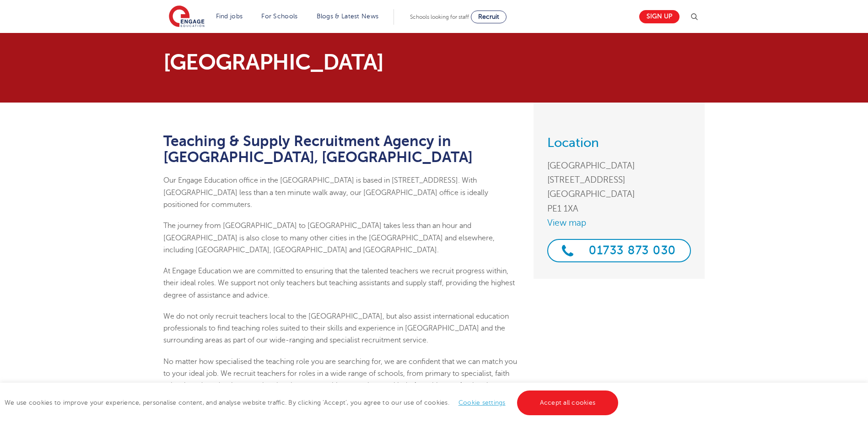 The image size is (868, 423). I want to click on span: At Engage Education we are committed to ensuring that the talented teachers we recruit progress w..., so click(339, 283).